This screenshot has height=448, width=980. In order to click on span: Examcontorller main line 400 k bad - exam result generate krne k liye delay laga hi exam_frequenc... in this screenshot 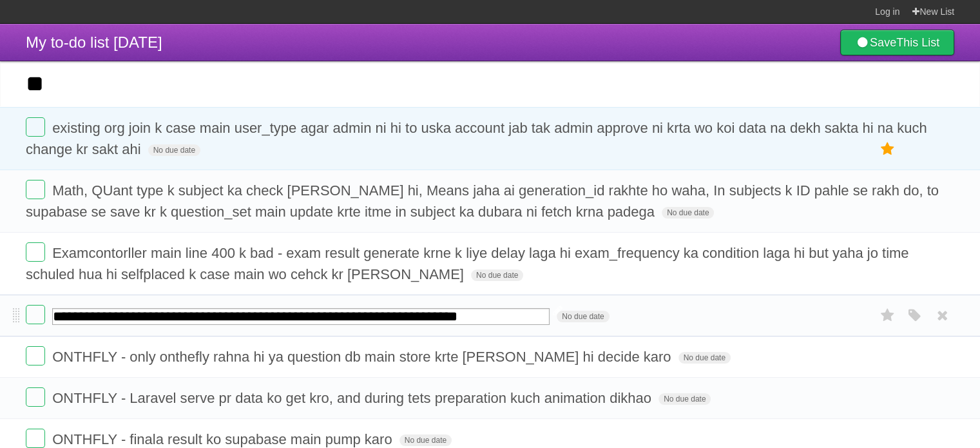, I will do `click(467, 264)`.